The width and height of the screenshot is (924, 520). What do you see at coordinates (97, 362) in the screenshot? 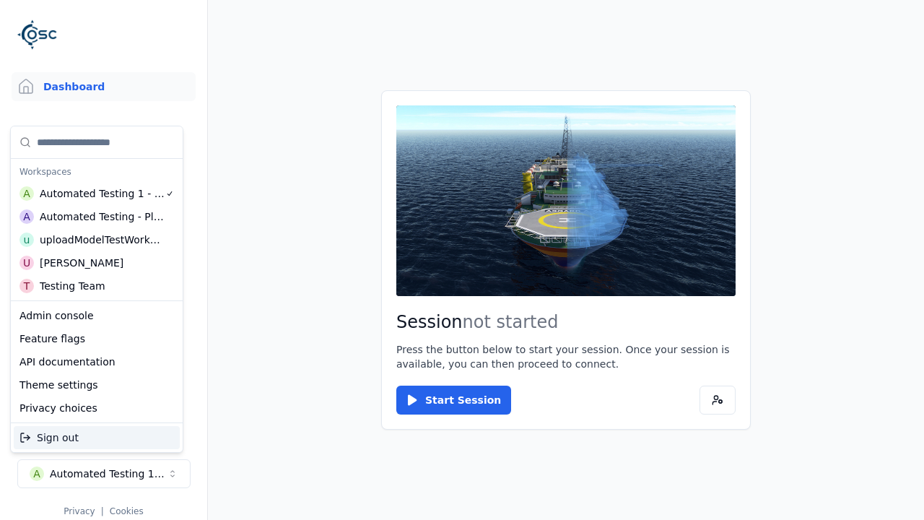
I see `div: API documentation` at bounding box center [97, 362].